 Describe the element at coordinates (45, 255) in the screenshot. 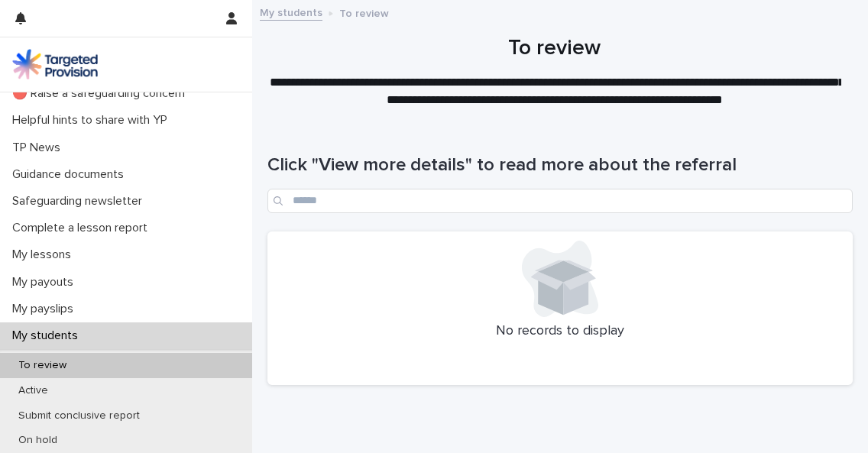

I see `p: My lessons` at that location.